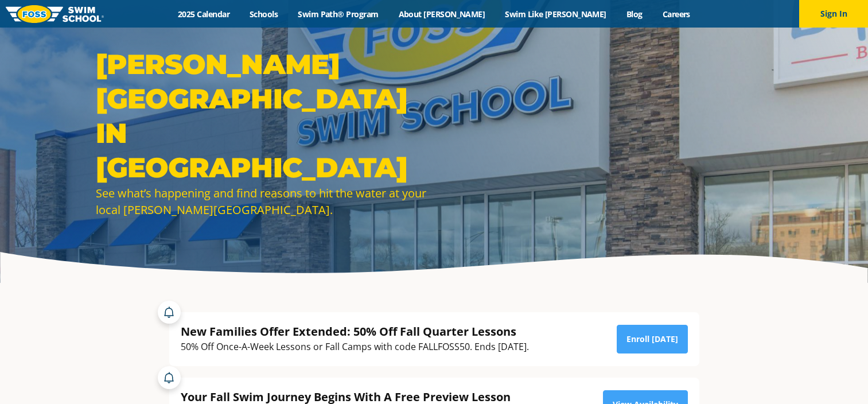 This screenshot has width=868, height=404. I want to click on a: Careers, so click(676, 13).